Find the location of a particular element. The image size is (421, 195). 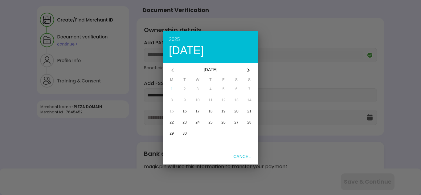

span: 4 is located at coordinates (211, 89).